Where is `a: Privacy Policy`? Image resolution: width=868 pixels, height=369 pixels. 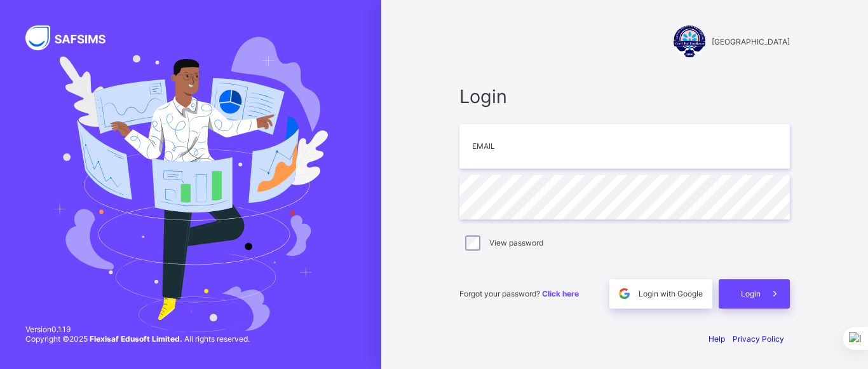
a: Privacy Policy is located at coordinates (758, 338).